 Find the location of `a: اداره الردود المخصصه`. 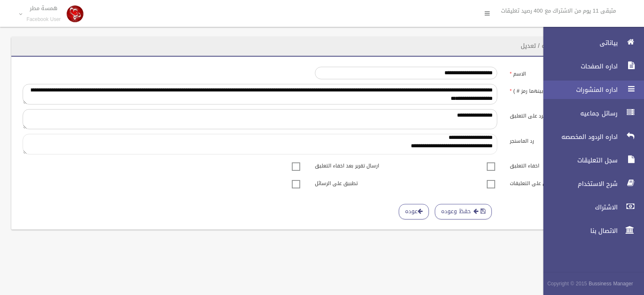

a: اداره الردود المخصصه is located at coordinates (590, 137).